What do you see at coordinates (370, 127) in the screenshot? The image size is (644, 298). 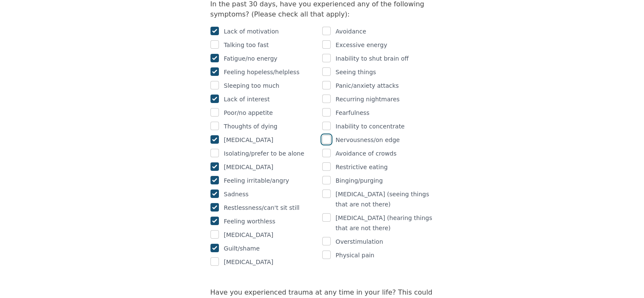 I see `p: Inability to concentrate` at bounding box center [370, 127].